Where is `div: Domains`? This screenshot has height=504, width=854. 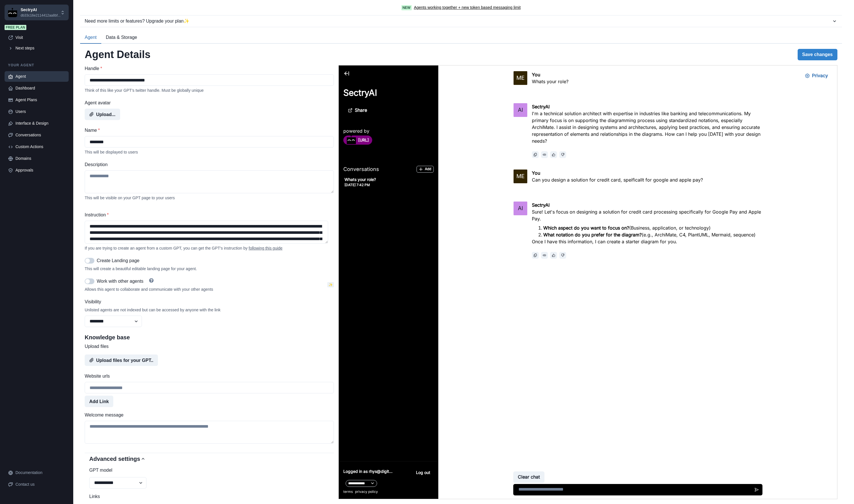
div: Domains is located at coordinates (40, 159).